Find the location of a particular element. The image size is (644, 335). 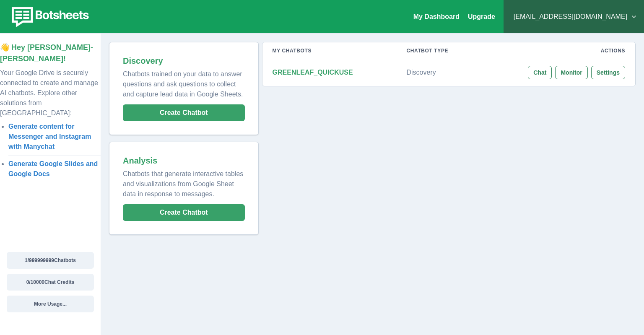

button: 1/999999999Chatbots is located at coordinates (50, 260).